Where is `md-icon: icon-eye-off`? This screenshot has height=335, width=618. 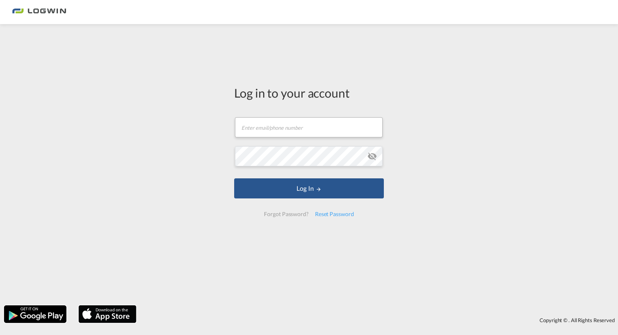
md-icon: icon-eye-off is located at coordinates (372, 156).